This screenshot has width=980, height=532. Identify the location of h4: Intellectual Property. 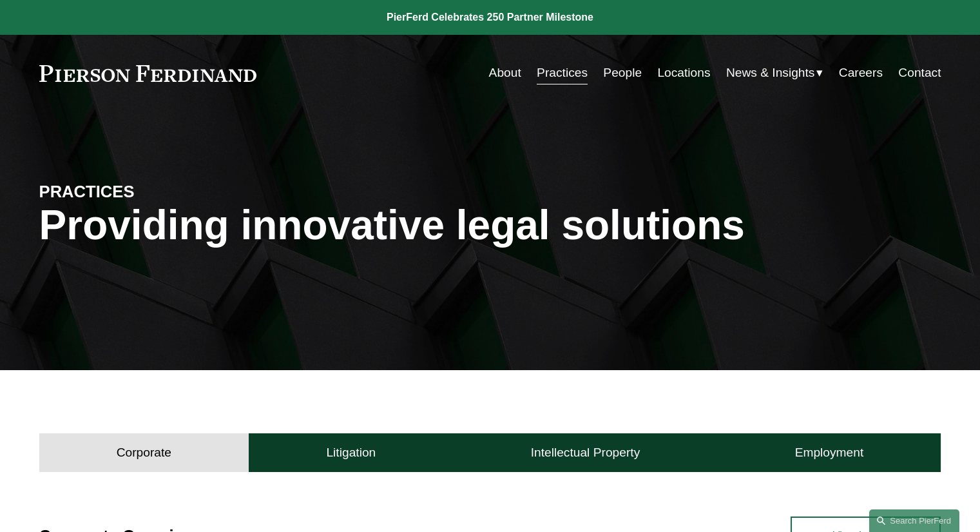
(586, 452).